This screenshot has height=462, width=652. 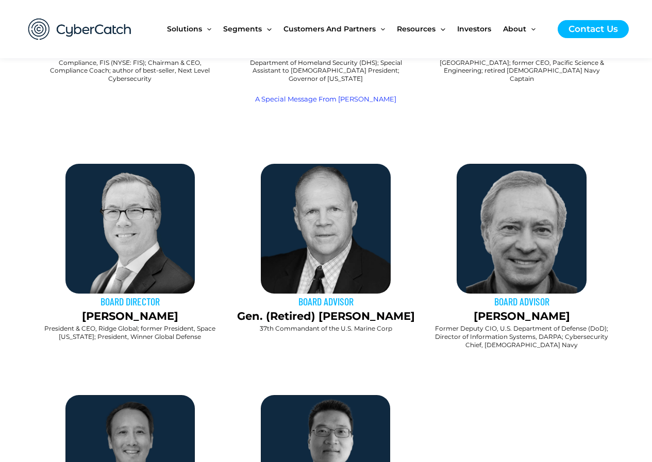 I want to click on h2: Former Deputy CIO, U.S. Department of Defense (DoD); Director of Information Systems, DARPA; Cybe..., so click(x=521, y=336).